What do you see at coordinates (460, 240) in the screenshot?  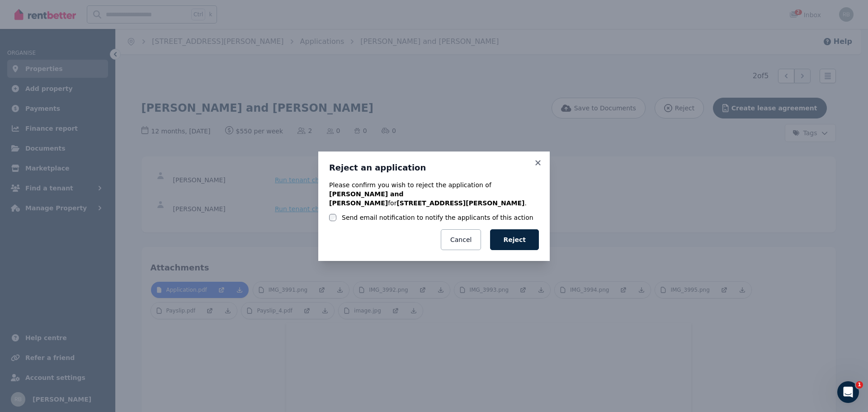 I see `button: Cancel` at bounding box center [460, 240].